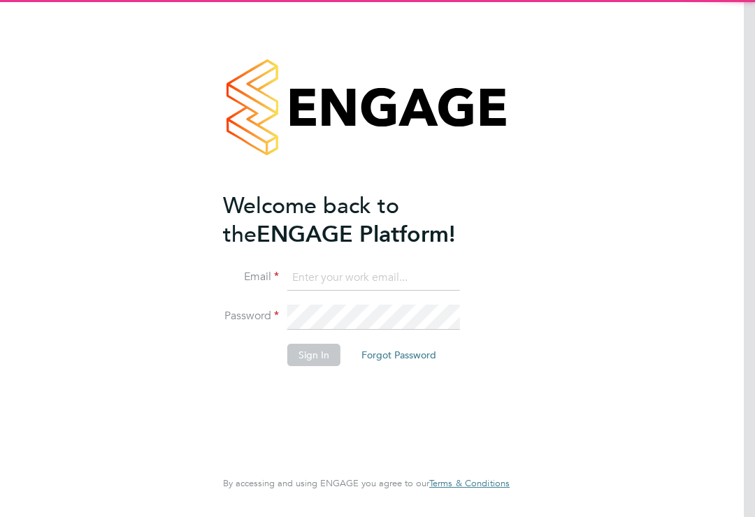 This screenshot has width=755, height=517. Describe the element at coordinates (469, 483) in the screenshot. I see `span: Terms & Conditions` at that location.